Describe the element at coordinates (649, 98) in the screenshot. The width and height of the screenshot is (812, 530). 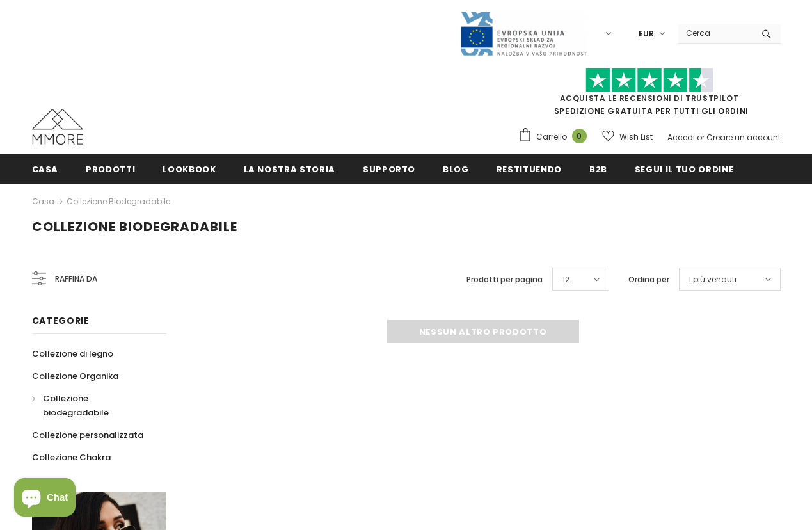
I see `a: Acquista le recensioni di TrustPilot` at that location.